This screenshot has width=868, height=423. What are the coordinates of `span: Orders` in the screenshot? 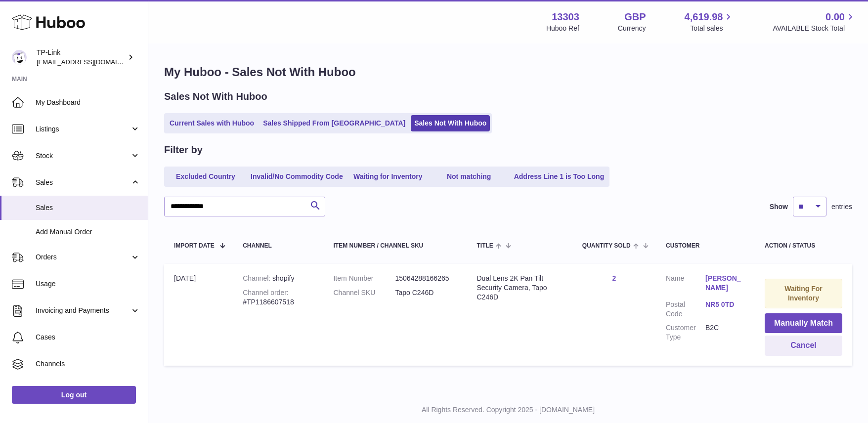 It's located at (83, 257).